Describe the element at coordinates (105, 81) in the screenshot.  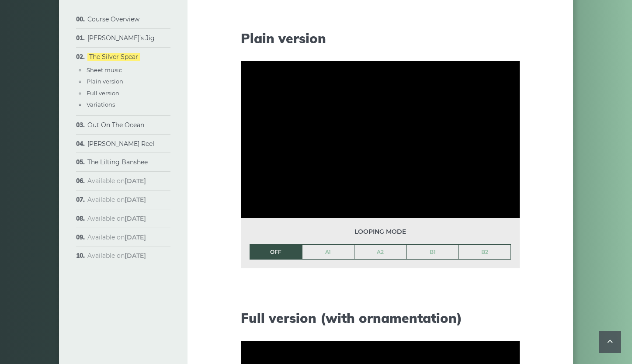
I see `a: Plain version` at that location.